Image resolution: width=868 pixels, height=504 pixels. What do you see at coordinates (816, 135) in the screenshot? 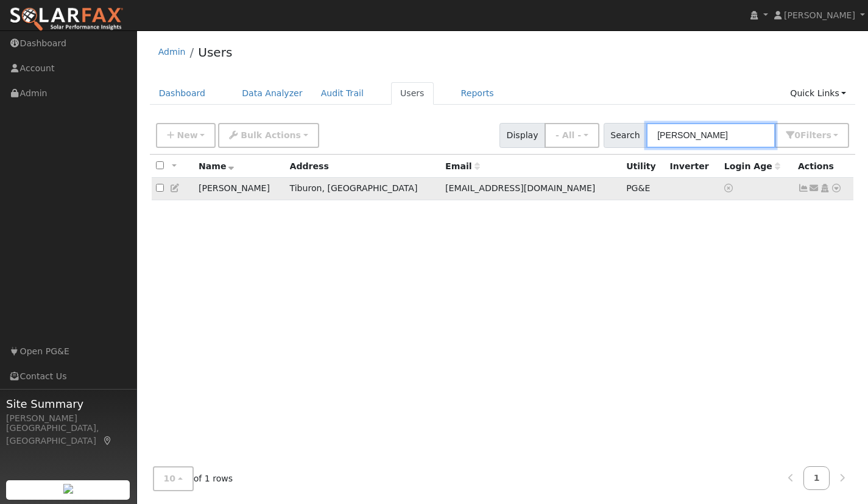
I see `span: Filter` at bounding box center [816, 135].